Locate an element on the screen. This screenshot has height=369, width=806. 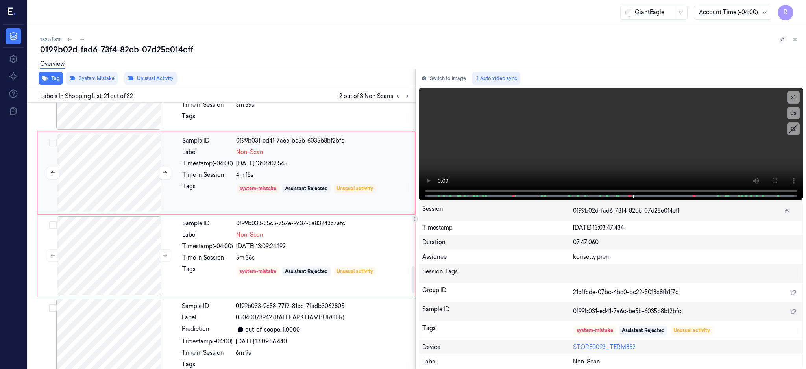
div: 0199b033-35c5-757e-9c37-5a83243c7afc is located at coordinates (323, 223).